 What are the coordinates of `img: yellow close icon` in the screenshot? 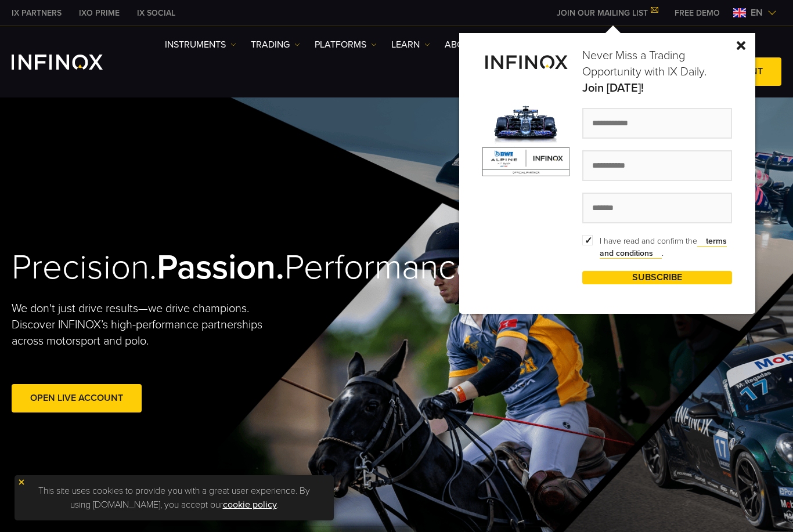 It's located at (22, 482).